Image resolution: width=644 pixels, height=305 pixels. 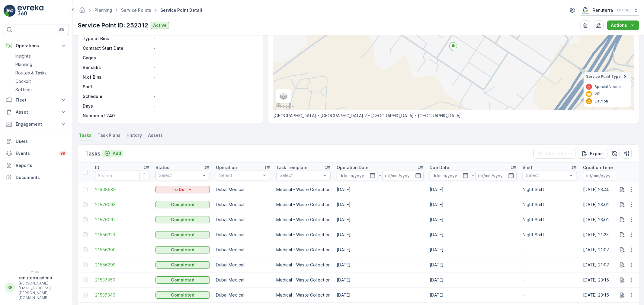 I want to click on p: Tasks, so click(x=93, y=154).